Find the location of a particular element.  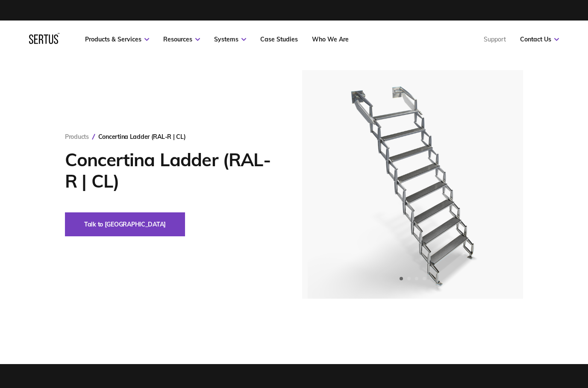

a: Systems is located at coordinates (230, 39).